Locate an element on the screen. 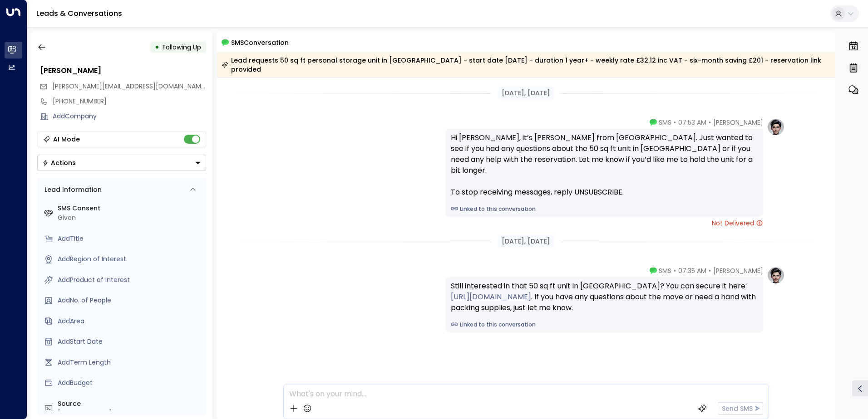 The height and width of the screenshot is (419, 868). div: AddProduct of Interest is located at coordinates (130, 280).